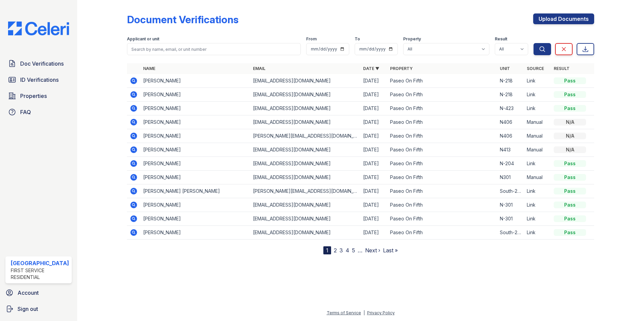 The width and height of the screenshot is (644, 321). Describe the element at coordinates (511, 122) in the screenshot. I see `td: N406` at that location.